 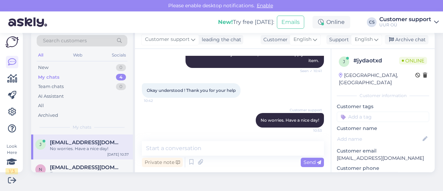 What do you see at coordinates (312, 162) in the screenshot?
I see `span: Send` at bounding box center [312, 162].